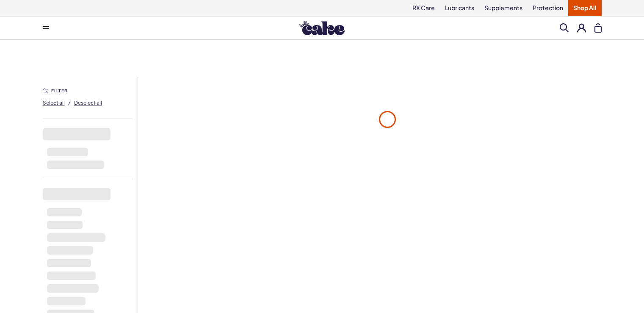 The height and width of the screenshot is (313, 644). What do you see at coordinates (54, 102) in the screenshot?
I see `button: Select all` at bounding box center [54, 102].